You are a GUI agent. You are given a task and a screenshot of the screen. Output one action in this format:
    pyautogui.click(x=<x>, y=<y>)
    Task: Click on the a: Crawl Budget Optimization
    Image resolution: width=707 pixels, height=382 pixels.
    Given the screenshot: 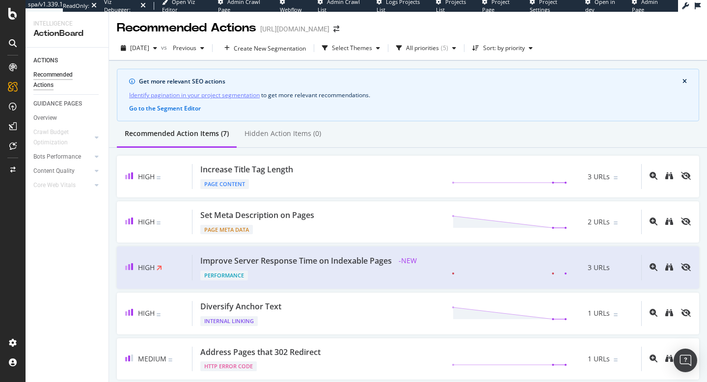 What is the action you would take?
    pyautogui.click(x=62, y=137)
    